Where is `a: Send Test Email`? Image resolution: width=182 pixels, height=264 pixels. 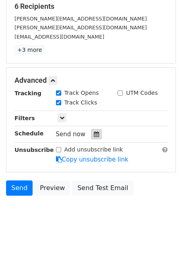
a: Send Test Email is located at coordinates (103, 188).